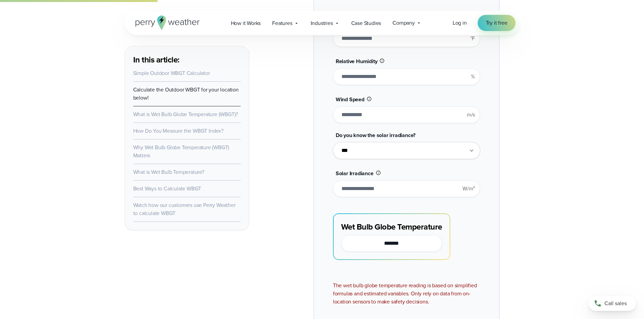 This screenshot has height=319, width=644. I want to click on div: The wet bulb globe temperature reading is based on simplified formulas and estimated variables. O..., so click(406, 294).